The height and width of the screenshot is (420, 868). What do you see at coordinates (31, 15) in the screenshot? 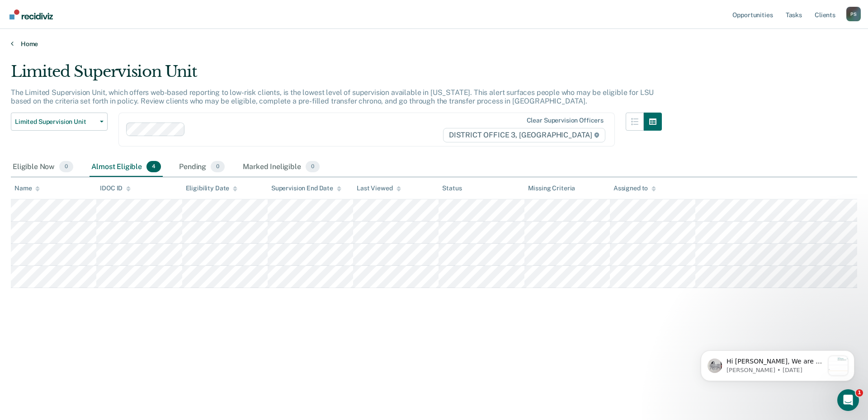
I see `img: Recidiviz` at bounding box center [31, 15].